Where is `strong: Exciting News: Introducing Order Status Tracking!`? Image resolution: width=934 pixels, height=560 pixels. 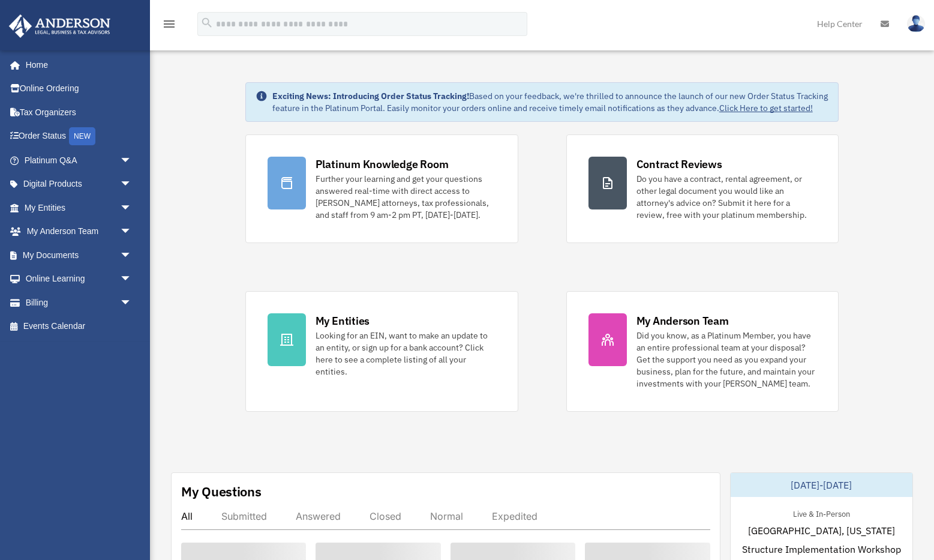 strong: Exciting News: Introducing Order Status Tracking! is located at coordinates (371, 96).